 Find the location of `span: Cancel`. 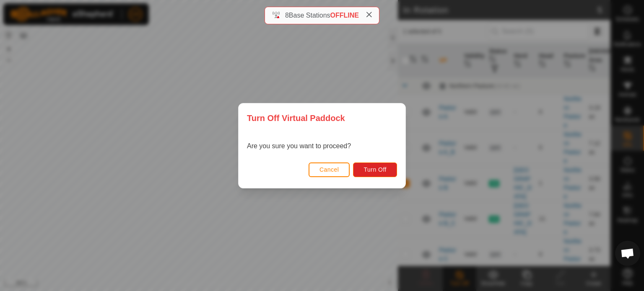

span: Cancel is located at coordinates (329, 169).